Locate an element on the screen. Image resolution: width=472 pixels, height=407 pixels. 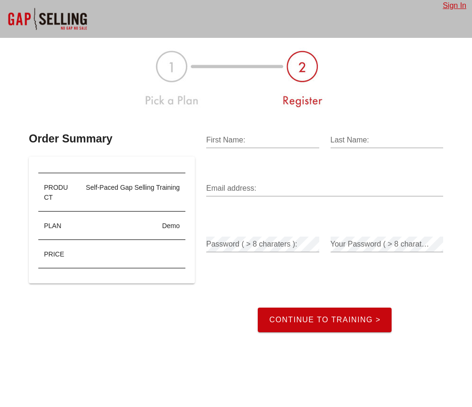
h3: Order Summary is located at coordinates (112, 139).